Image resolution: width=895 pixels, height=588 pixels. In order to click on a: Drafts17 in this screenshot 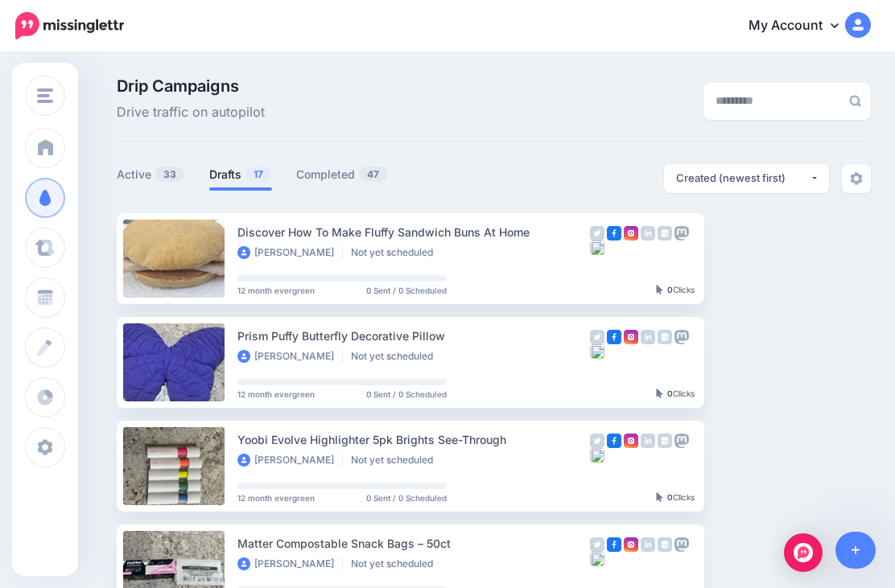, I will do `click(240, 174)`.